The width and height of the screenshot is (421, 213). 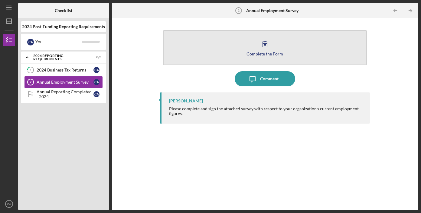 I want to click on button: CA, so click(x=9, y=203).